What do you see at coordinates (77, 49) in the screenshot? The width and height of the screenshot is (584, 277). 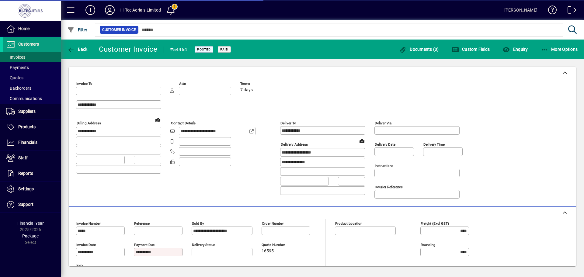 I see `button: Back` at bounding box center [77, 49].